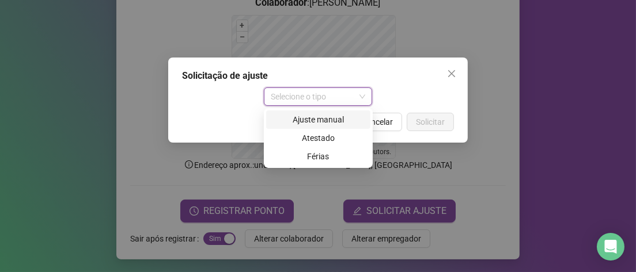 This screenshot has height=272, width=636. What do you see at coordinates (318, 76) in the screenshot?
I see `div: Solicitação de ajuste` at bounding box center [318, 76].